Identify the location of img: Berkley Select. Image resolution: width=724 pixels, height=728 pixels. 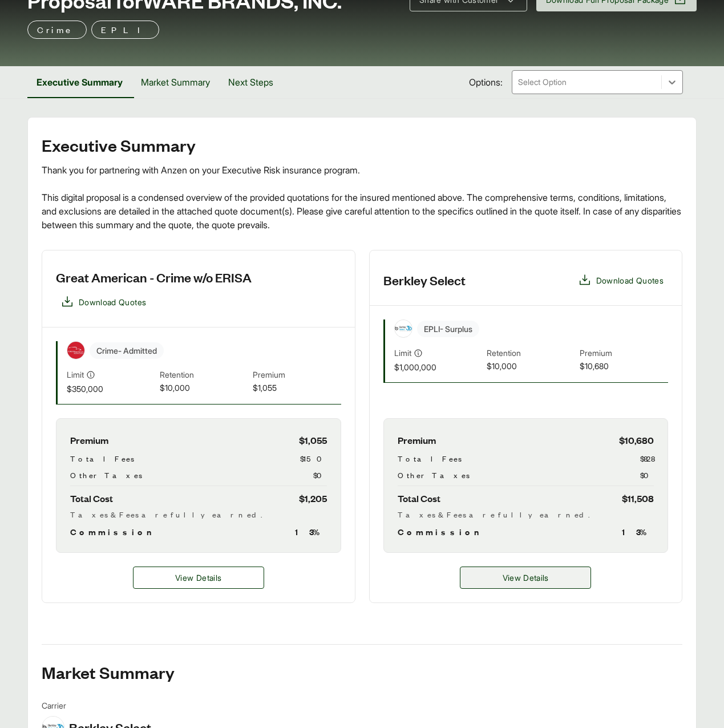
(403, 329).